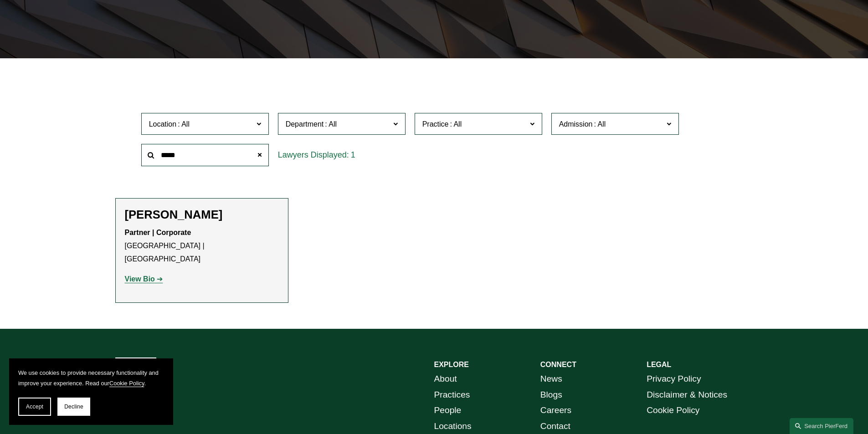  What do you see at coordinates (452, 395) in the screenshot?
I see `a: Practices` at bounding box center [452, 395].